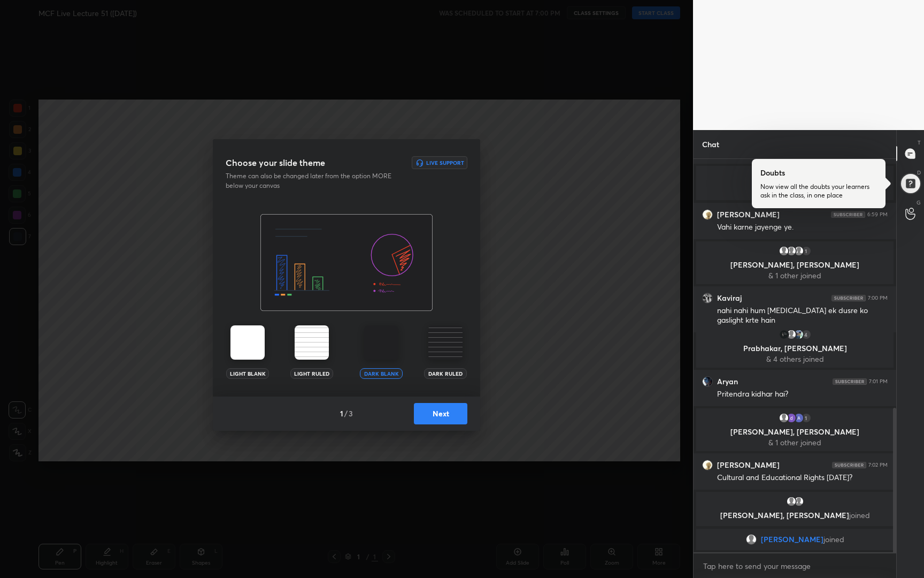 The image size is (924, 578). What do you see at coordinates (794, 359) in the screenshot?
I see `p: & 4 others joined` at bounding box center [794, 359].